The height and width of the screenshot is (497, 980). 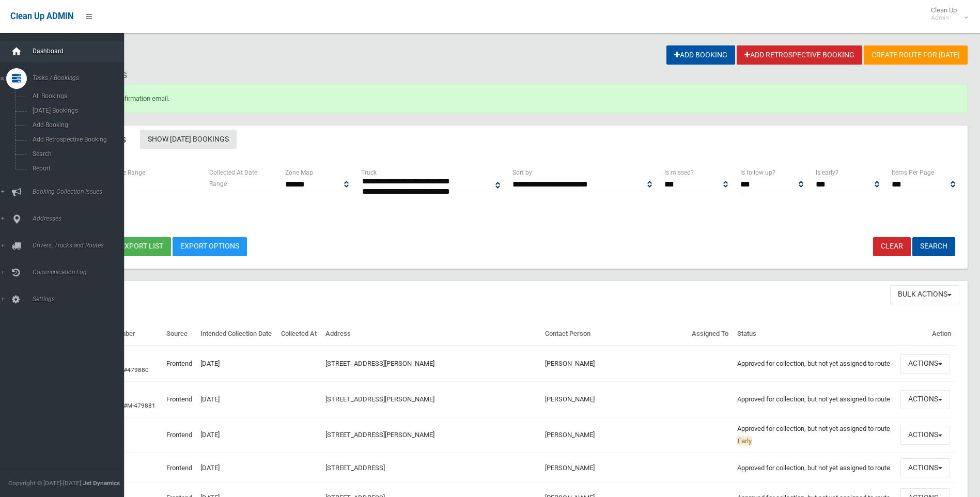 I want to click on strong: Jet Dynamics, so click(x=101, y=483).